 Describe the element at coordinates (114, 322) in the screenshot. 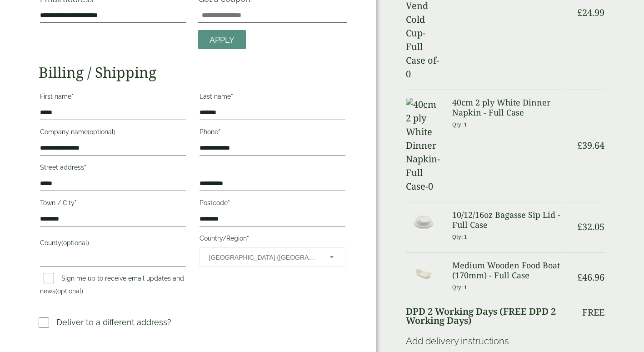

I see `p: Deliver to a different address?` at that location.